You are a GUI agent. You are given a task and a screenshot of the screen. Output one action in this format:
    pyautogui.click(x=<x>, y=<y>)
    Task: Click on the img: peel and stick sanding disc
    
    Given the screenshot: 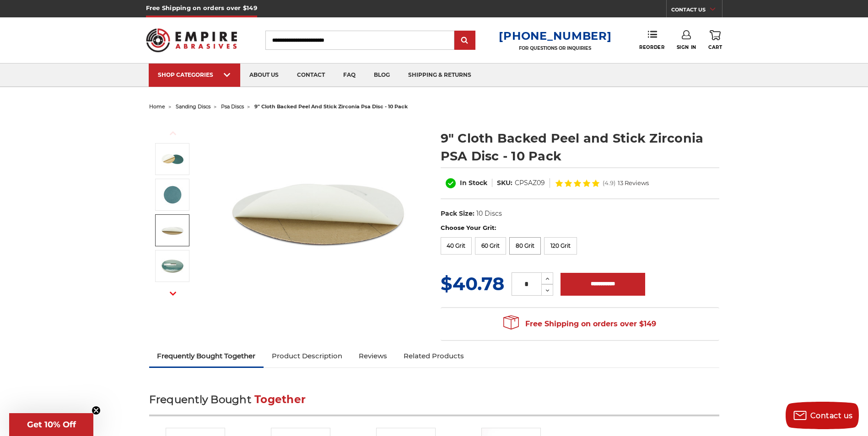 What is the action you would take?
    pyautogui.click(x=173, y=230)
    